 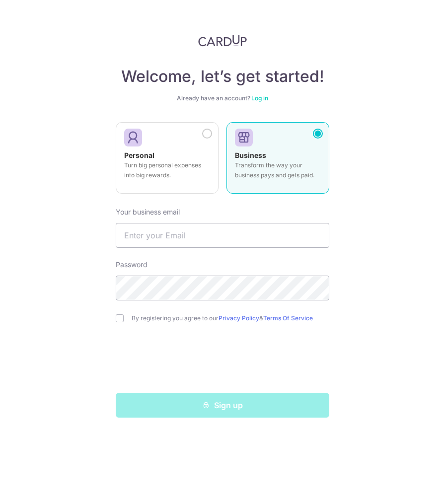 What do you see at coordinates (223, 98) in the screenshot?
I see `div: Already have an account?` at bounding box center [223, 98].